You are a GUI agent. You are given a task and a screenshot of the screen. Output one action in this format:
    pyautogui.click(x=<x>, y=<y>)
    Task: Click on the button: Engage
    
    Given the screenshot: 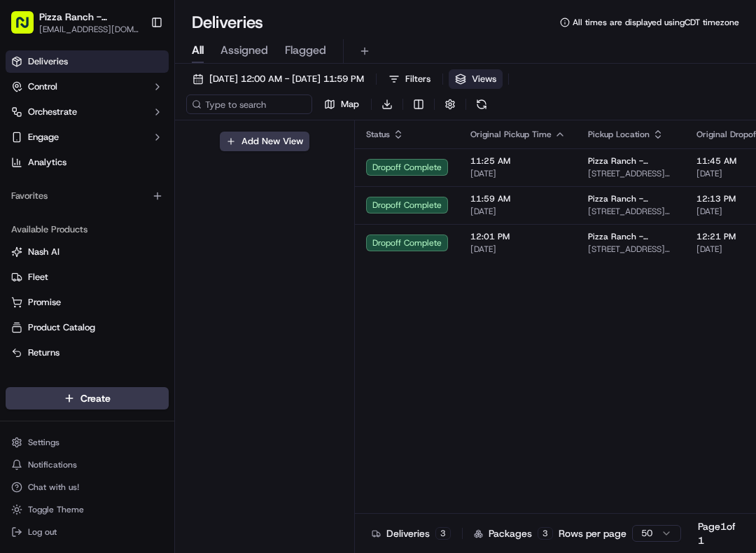 What is the action you would take?
    pyautogui.click(x=87, y=138)
    